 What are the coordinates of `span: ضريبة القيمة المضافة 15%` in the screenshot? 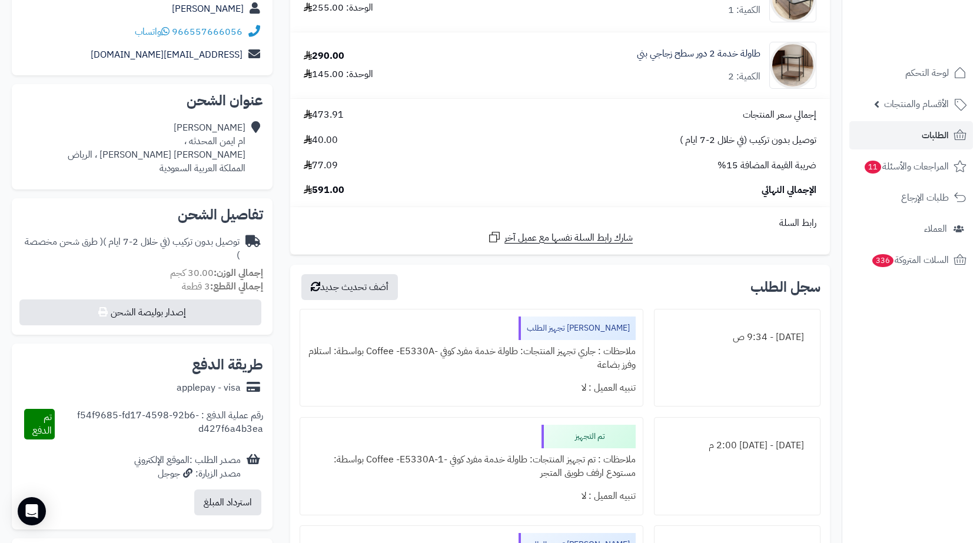 It's located at (767, 166).